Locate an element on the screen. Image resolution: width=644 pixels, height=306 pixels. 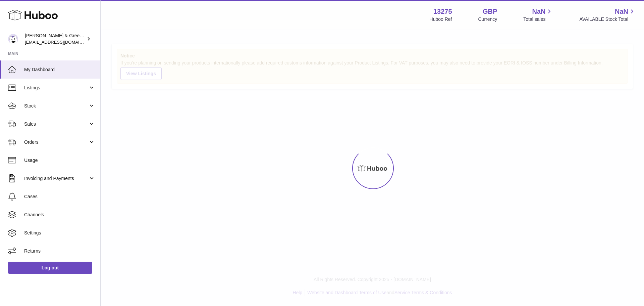
div: Huboo Ref is located at coordinates (441, 19).